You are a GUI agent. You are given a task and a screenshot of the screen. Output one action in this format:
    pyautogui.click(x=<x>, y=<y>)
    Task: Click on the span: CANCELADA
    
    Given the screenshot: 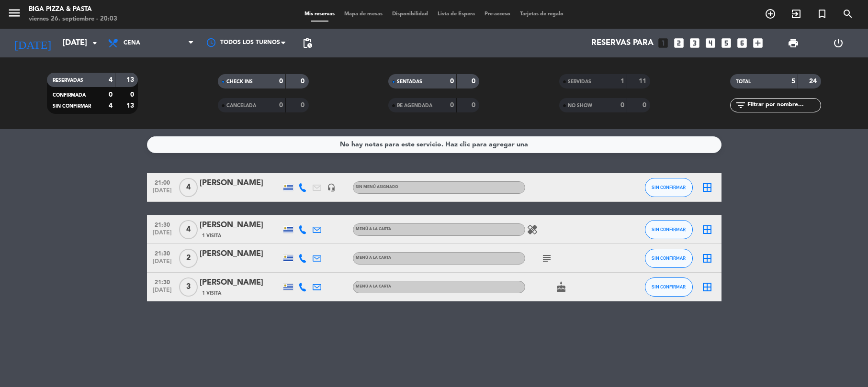 What is the action you would take?
    pyautogui.click(x=241, y=106)
    